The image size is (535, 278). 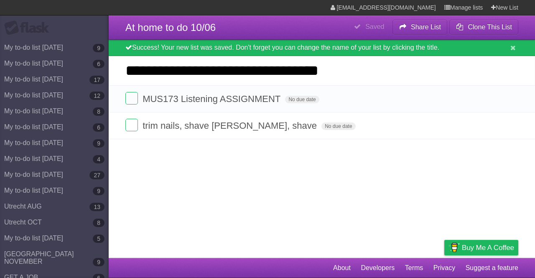 I want to click on b: 17, so click(x=97, y=80).